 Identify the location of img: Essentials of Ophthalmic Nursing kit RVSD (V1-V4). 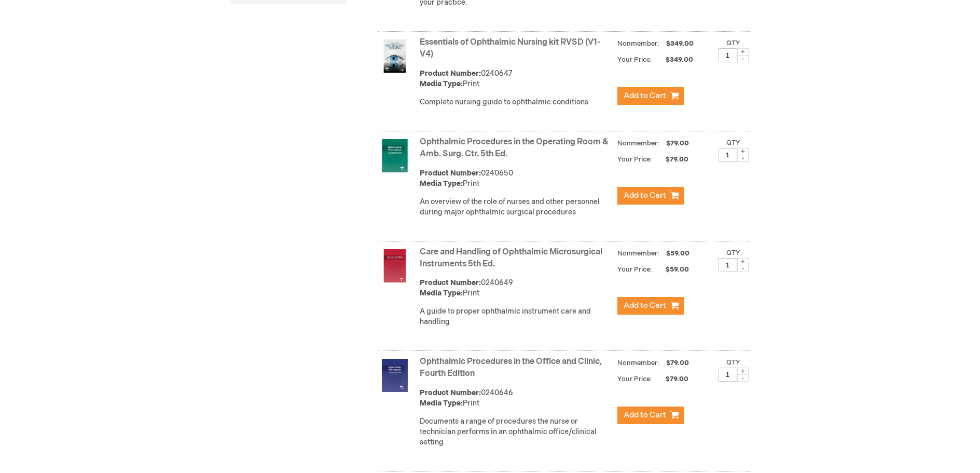
(395, 56).